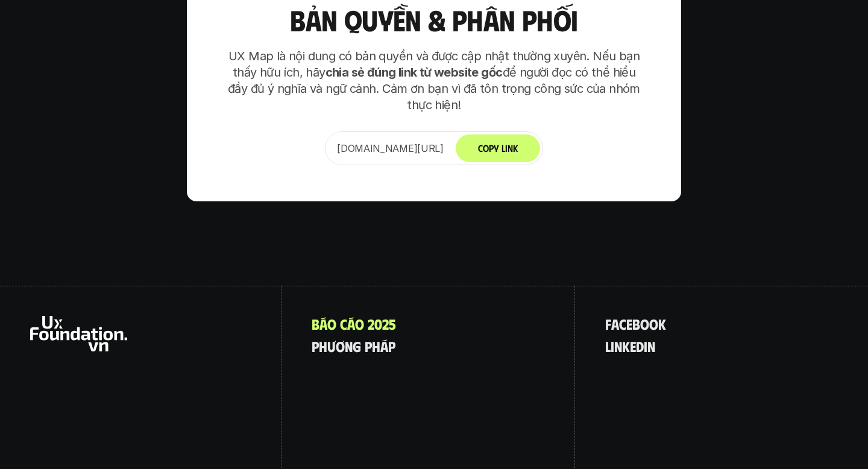 This screenshot has width=868, height=469. Describe the element at coordinates (354, 346) in the screenshot. I see `a: phươngpháp` at that location.